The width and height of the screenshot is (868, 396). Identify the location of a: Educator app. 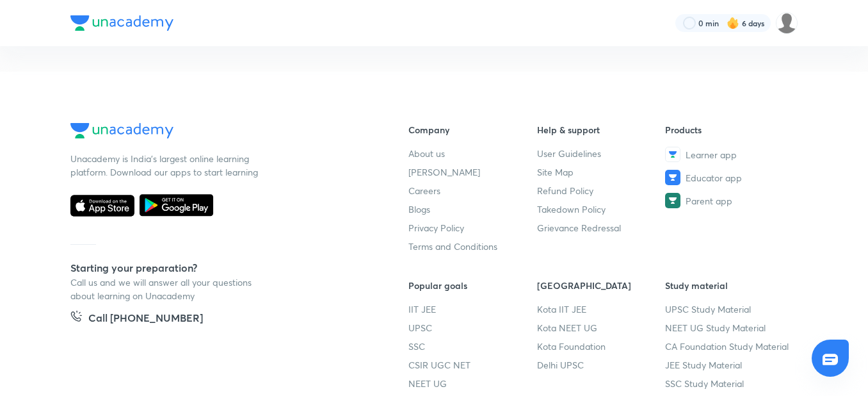
(729, 178).